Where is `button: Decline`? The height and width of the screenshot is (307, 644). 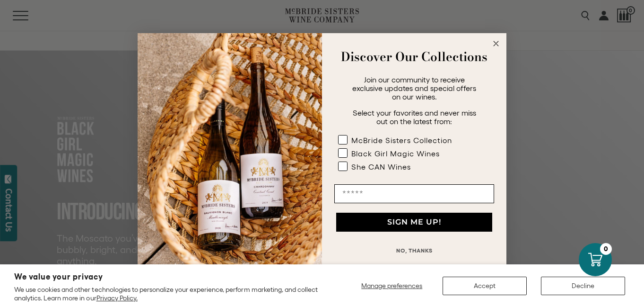
button: Decline is located at coordinates (583, 285).